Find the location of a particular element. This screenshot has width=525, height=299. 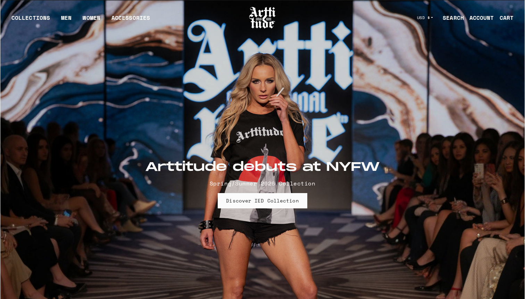

img: Arttitude is located at coordinates (263, 18).